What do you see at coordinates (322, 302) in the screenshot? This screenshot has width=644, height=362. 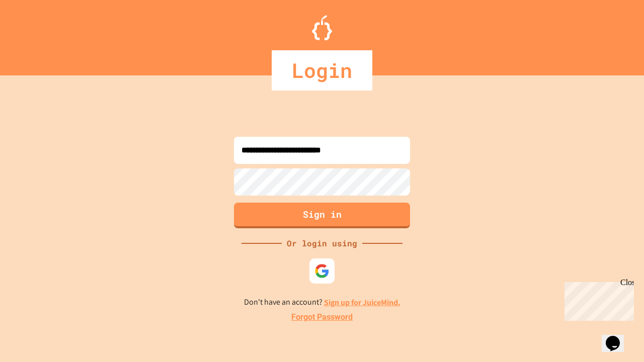 I see `p: Don't have an account?` at bounding box center [322, 302].